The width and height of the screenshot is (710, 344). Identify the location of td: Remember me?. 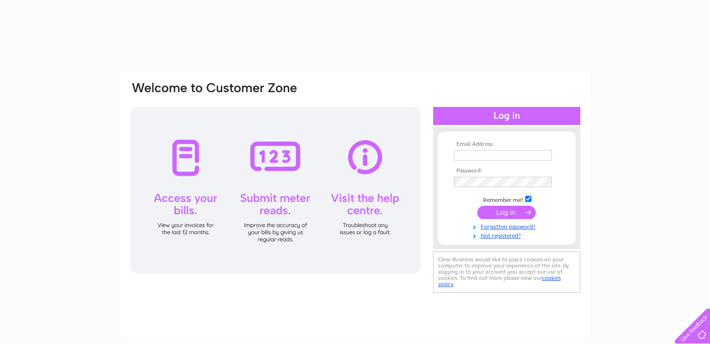
(507, 199).